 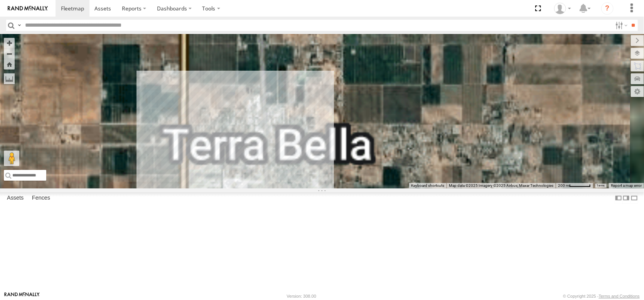 I want to click on label: Dock Summary Table to the Right, so click(x=626, y=198).